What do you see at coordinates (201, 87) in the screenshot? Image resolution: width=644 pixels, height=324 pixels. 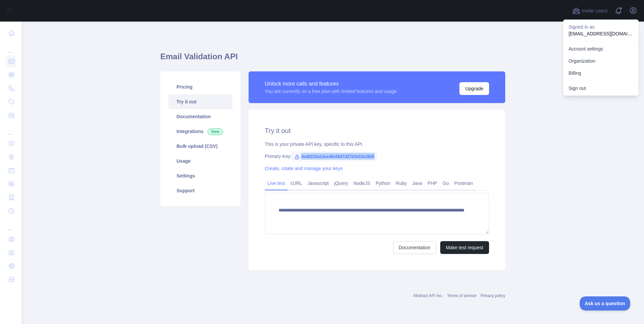 I see `a: Pricing` at bounding box center [201, 87].